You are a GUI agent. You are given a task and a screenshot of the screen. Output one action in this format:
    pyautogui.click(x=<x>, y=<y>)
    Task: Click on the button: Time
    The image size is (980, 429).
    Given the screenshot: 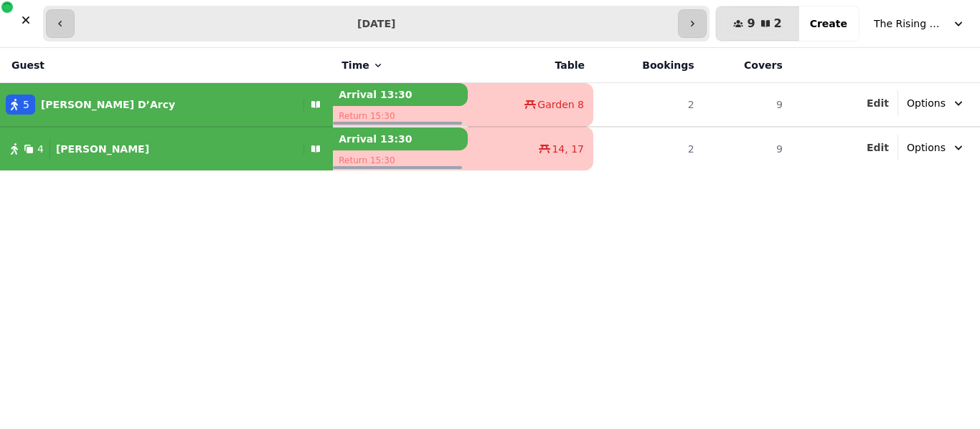 What is the action you would take?
    pyautogui.click(x=363, y=65)
    